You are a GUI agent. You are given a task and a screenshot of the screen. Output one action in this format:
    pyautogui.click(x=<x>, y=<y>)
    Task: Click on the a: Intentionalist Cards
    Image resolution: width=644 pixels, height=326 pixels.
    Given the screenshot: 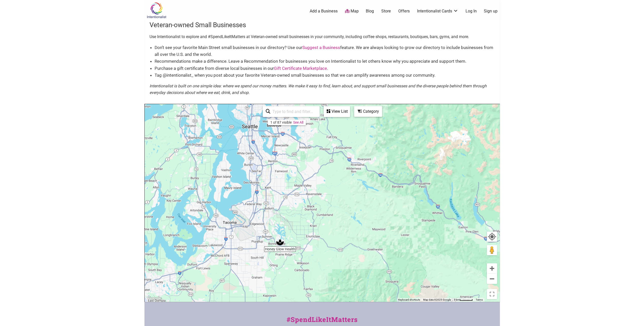 What is the action you would take?
    pyautogui.click(x=438, y=11)
    